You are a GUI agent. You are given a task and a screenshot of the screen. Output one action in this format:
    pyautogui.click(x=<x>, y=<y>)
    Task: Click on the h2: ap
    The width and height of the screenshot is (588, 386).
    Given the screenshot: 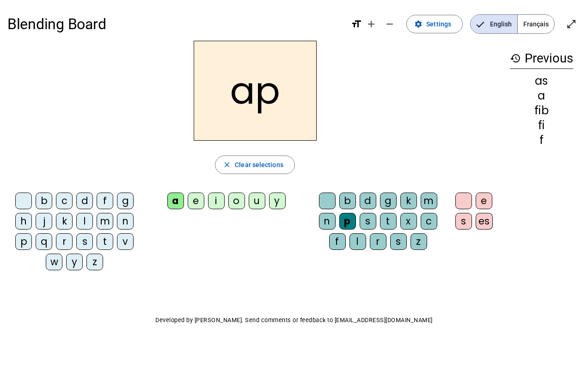 What is the action you would take?
    pyautogui.click(x=255, y=90)
    